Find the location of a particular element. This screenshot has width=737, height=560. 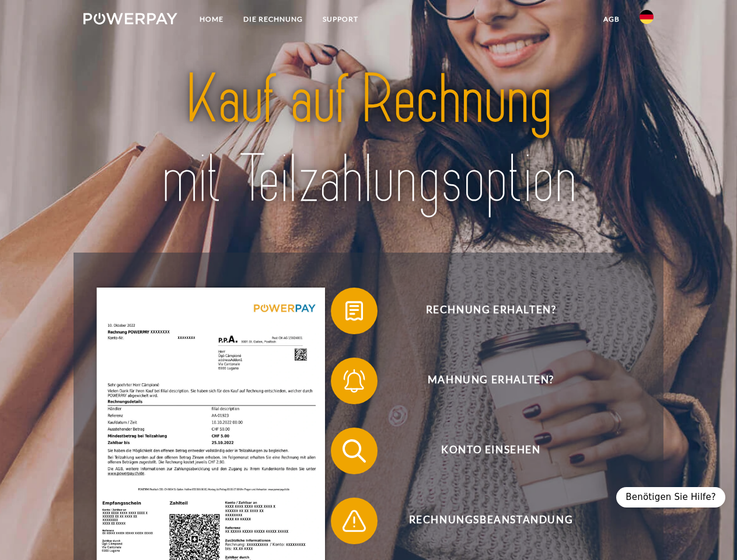

span: Konto einsehen is located at coordinates (491, 451).